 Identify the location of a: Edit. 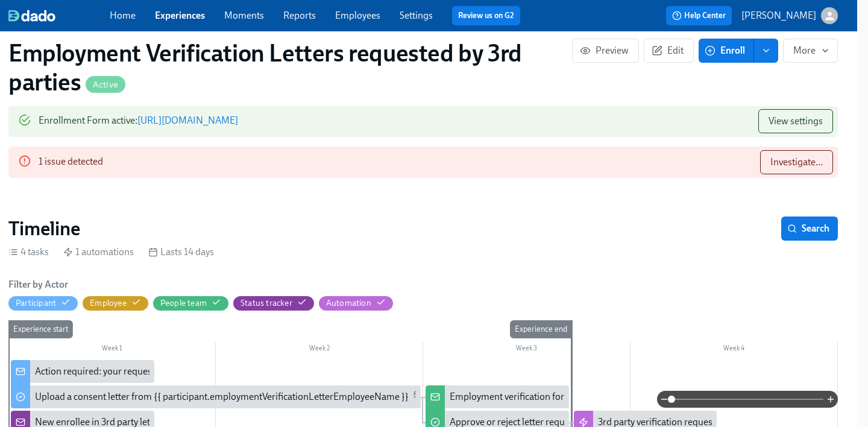
(669, 51).